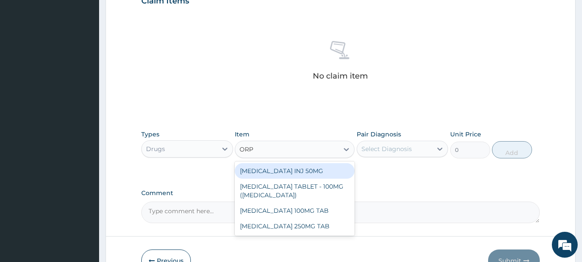 The width and height of the screenshot is (582, 262). Describe the element at coordinates (512, 150) in the screenshot. I see `button: Add` at that location.